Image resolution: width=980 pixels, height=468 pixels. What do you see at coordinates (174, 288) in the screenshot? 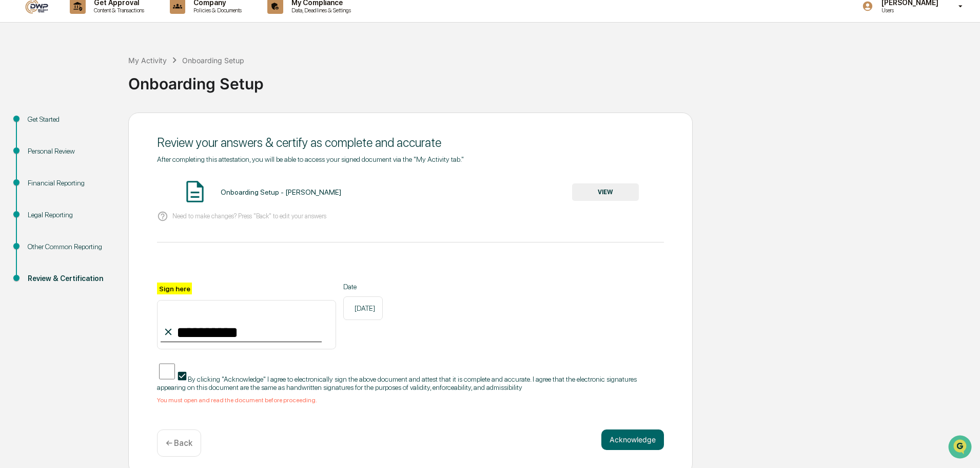
I see `label: Sign here` at bounding box center [174, 288].